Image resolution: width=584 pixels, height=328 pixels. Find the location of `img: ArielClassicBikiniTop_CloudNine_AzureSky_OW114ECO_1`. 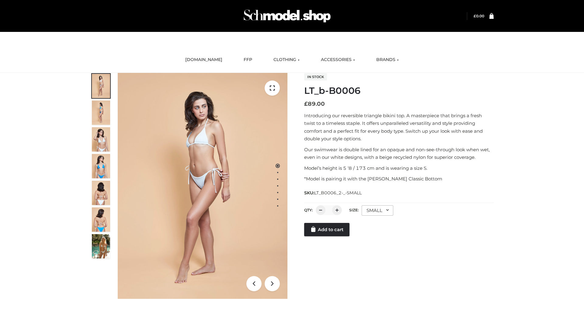

img: ArielClassicBikiniTop_CloudNine_AzureSky_OW114ECO_1 is located at coordinates (203, 186).